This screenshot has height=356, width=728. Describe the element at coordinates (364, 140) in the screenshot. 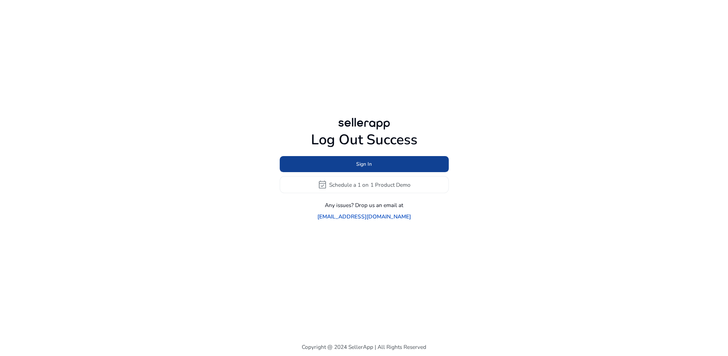

I see `h1: Log Out Success` at that location.